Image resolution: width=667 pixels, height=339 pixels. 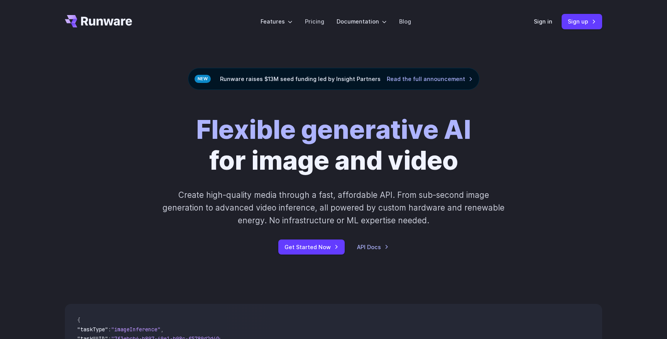 I want to click on a: Go to /, so click(x=98, y=21).